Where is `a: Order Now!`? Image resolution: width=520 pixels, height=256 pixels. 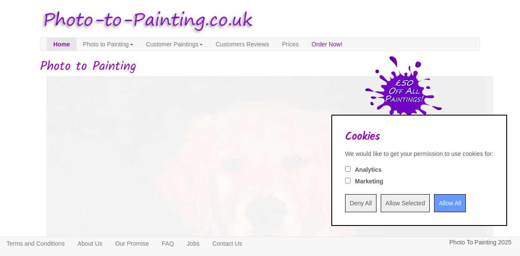 a: Order Now! is located at coordinates (327, 44).